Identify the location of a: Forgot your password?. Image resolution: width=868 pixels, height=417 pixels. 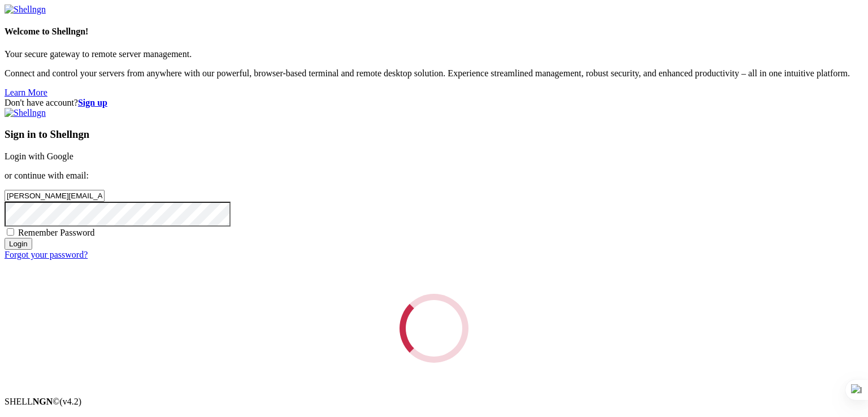
(46, 254).